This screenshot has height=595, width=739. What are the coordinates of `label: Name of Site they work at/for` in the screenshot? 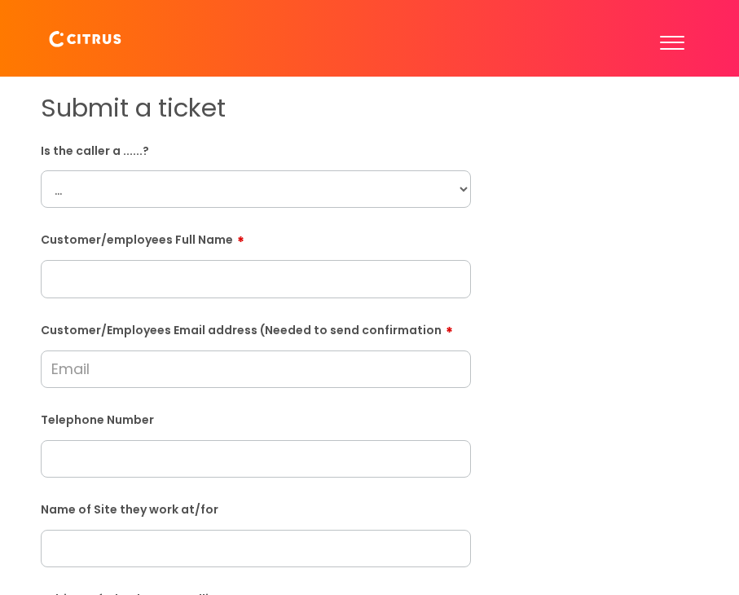 It's located at (256, 507).